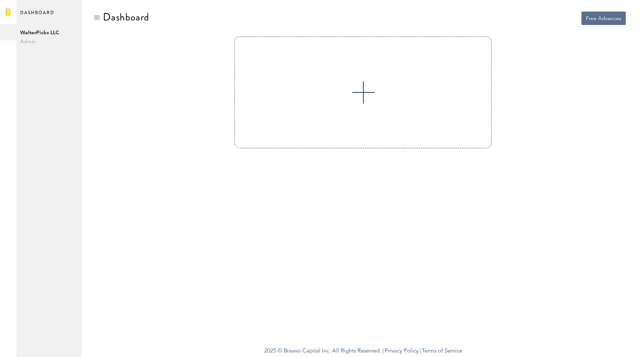 The width and height of the screenshot is (644, 357). Describe the element at coordinates (323, 352) in the screenshot. I see `span: 2025 © Braavo Capital Inc. All Rights Reserved.` at that location.